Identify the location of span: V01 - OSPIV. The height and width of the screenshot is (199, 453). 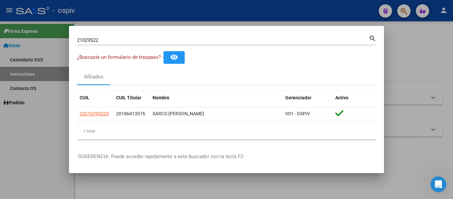
(297, 113).